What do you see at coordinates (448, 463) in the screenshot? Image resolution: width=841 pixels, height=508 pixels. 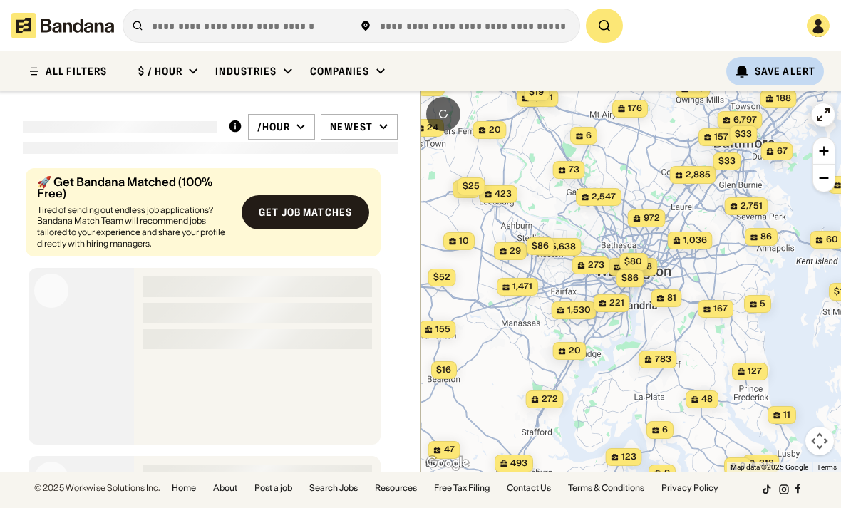 I see `a: Open this area in Google Maps (opens a new window)` at bounding box center [448, 463].